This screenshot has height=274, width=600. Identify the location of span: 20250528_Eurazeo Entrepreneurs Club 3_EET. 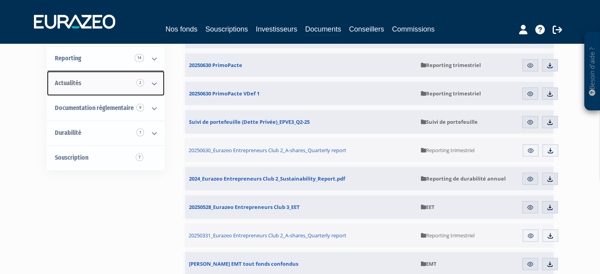
(244, 207).